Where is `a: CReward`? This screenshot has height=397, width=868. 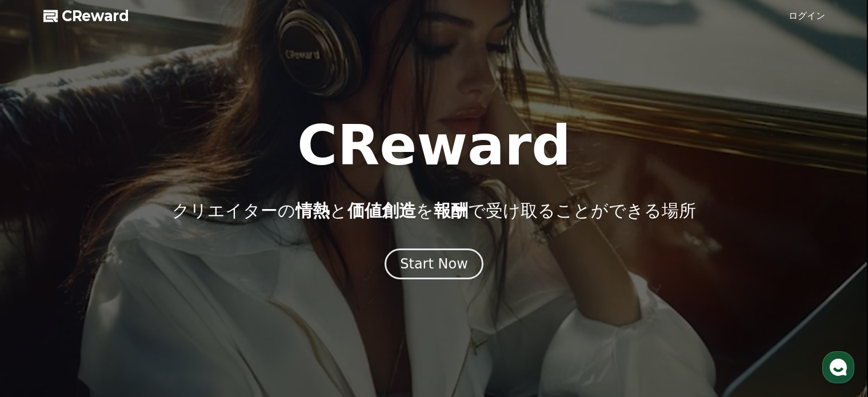
a: CReward is located at coordinates (86, 16).